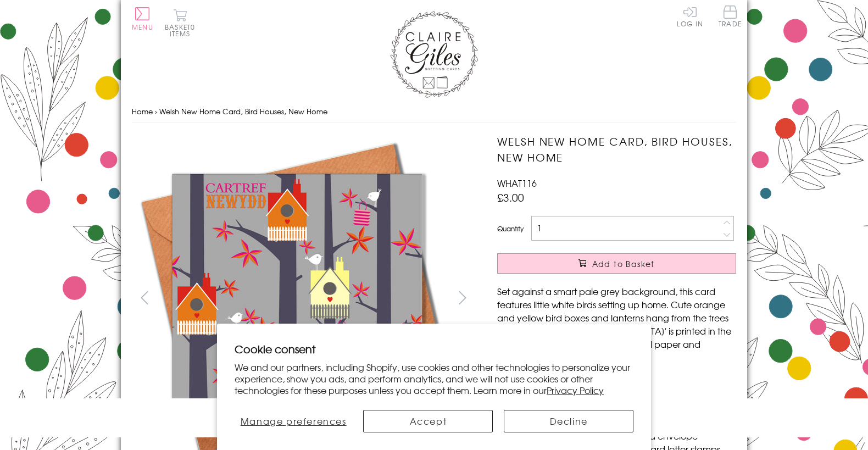 This screenshot has width=868, height=450. What do you see at coordinates (617, 149) in the screenshot?
I see `h1: Welsh New Home Card, Bird Houses, New Home` at bounding box center [617, 149].